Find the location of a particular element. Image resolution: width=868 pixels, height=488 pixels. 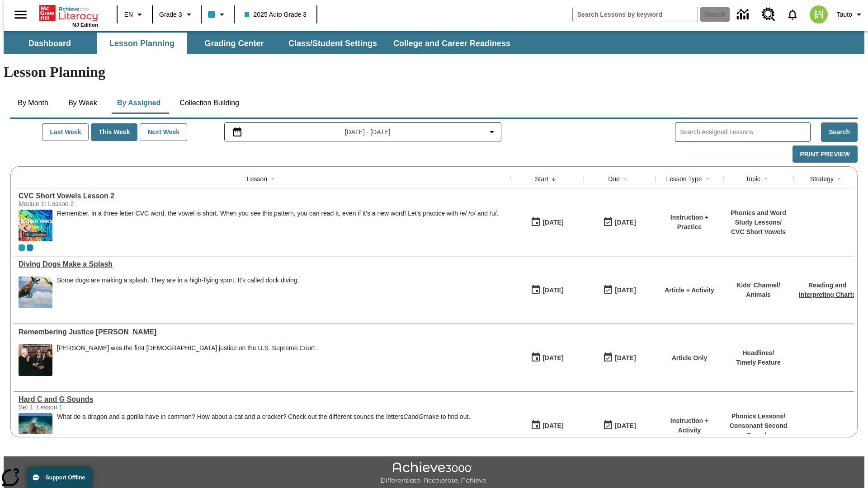

button: Select the date range menu item is located at coordinates (363, 132).